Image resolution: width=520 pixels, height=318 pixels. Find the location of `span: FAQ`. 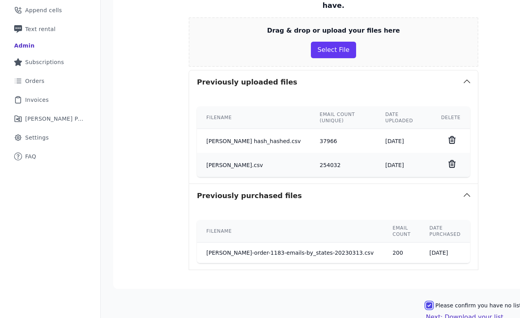

span: FAQ is located at coordinates (31, 156).